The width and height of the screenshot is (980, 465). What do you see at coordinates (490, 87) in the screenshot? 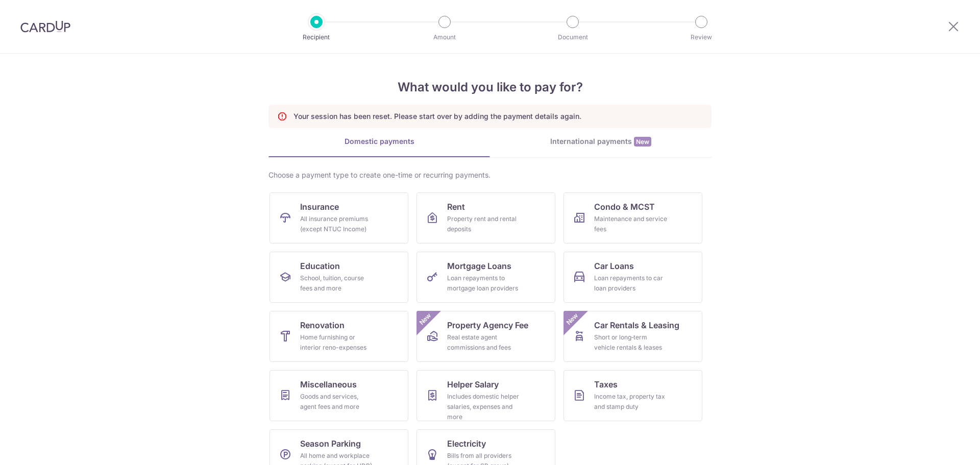
I see `h4: What would you like to pay for?` at bounding box center [490, 87].